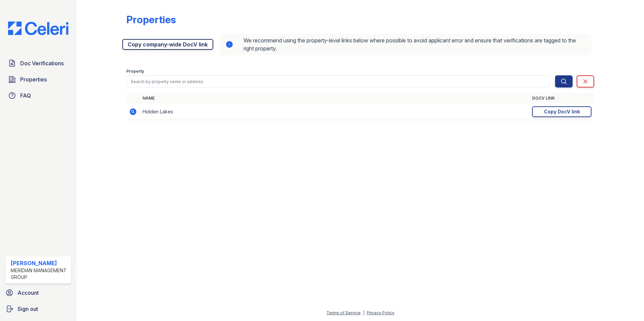  Describe the element at coordinates (42, 63) in the screenshot. I see `span: Doc Verifications` at that location.